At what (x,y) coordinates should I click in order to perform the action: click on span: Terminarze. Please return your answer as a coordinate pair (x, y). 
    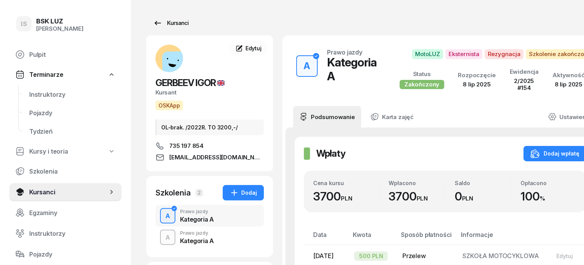
    Looking at the image, I should click on (46, 75).